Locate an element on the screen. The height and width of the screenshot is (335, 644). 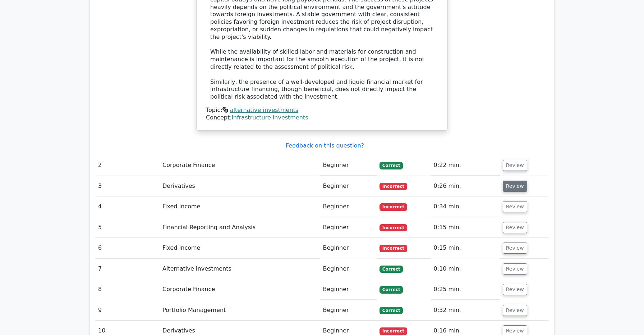
div: Concept: is located at coordinates (322, 118).